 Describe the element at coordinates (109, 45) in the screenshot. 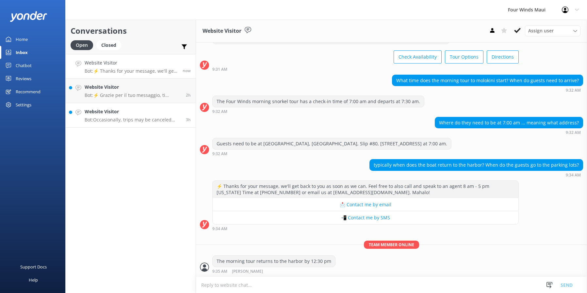

I see `div: Closed` at that location.